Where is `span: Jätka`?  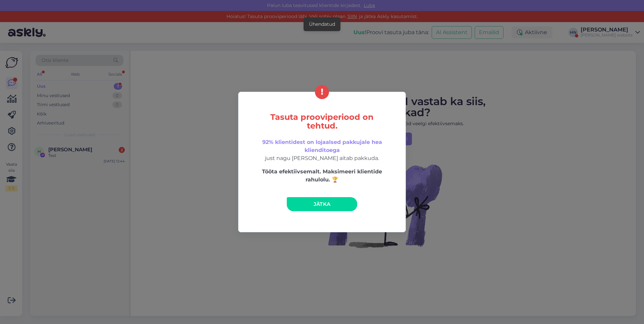
span: Jätka is located at coordinates (322, 204).